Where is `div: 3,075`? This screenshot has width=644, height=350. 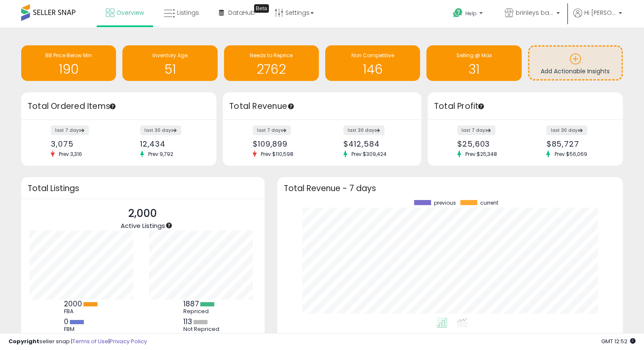 div: 3,075 is located at coordinates (81, 144).